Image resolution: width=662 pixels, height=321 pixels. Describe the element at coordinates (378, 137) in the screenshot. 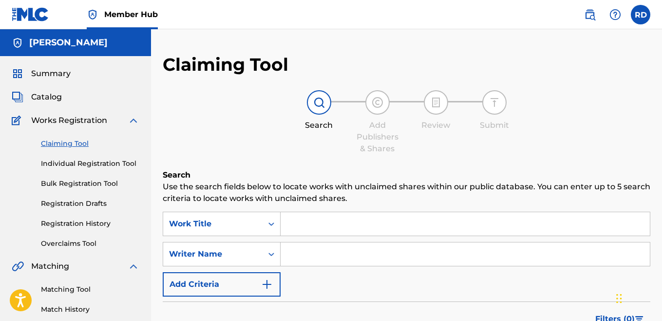

I see `div: Add Publishers & Shares` at that location.